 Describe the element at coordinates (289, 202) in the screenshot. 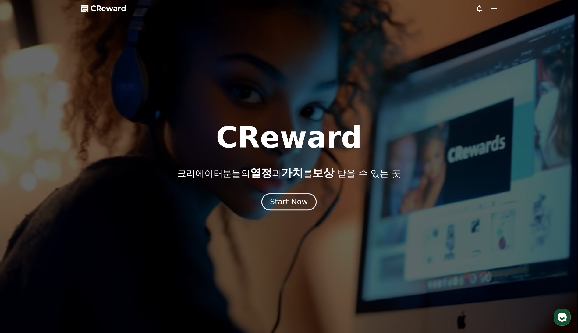

I see `button: Start Now` at that location.